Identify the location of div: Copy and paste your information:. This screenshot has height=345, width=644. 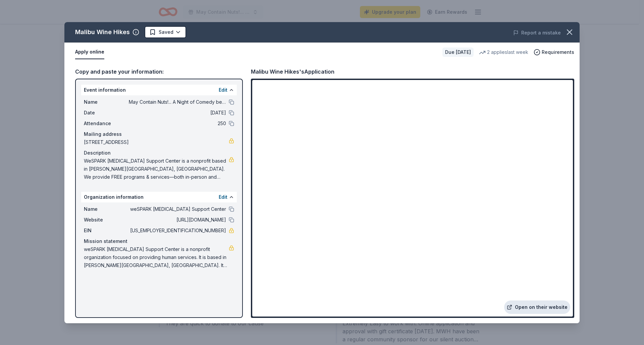
(159, 72).